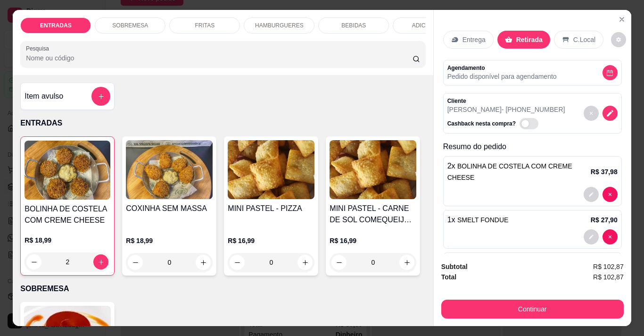  Describe the element at coordinates (622, 20) in the screenshot. I see `button: Close` at that location.